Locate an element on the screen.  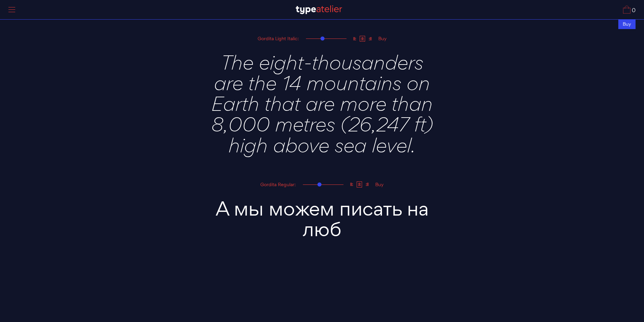
textarea: The eight-thousanders are the 14 mountains on Earth that are more than 8,000 metres (26,247 ft) h... is located at coordinates (322, 101).